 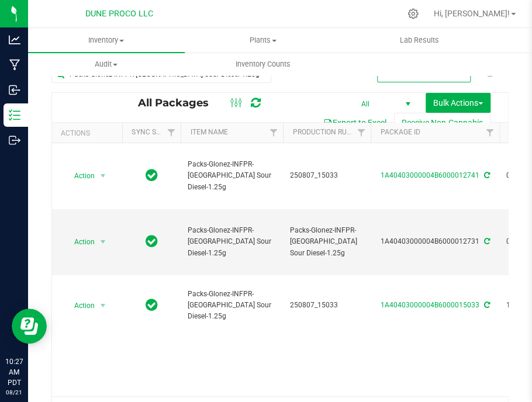 I want to click on p: 08/21, so click(x=14, y=392).